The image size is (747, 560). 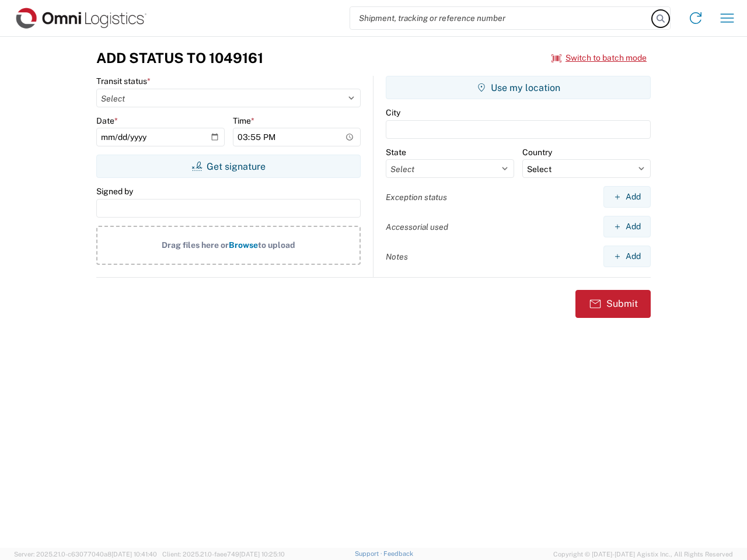 I want to click on button: Switch to batch mode, so click(x=599, y=58).